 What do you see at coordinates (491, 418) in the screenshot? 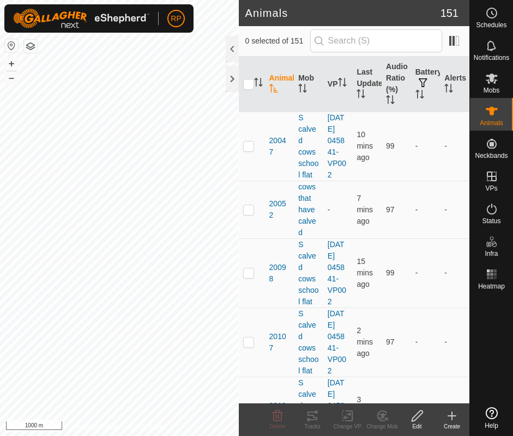
I see `a: Help` at bounding box center [491, 418].